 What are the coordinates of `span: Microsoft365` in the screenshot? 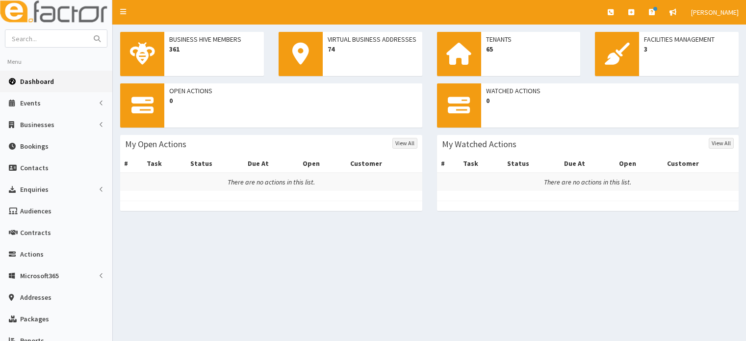 It's located at (39, 276).